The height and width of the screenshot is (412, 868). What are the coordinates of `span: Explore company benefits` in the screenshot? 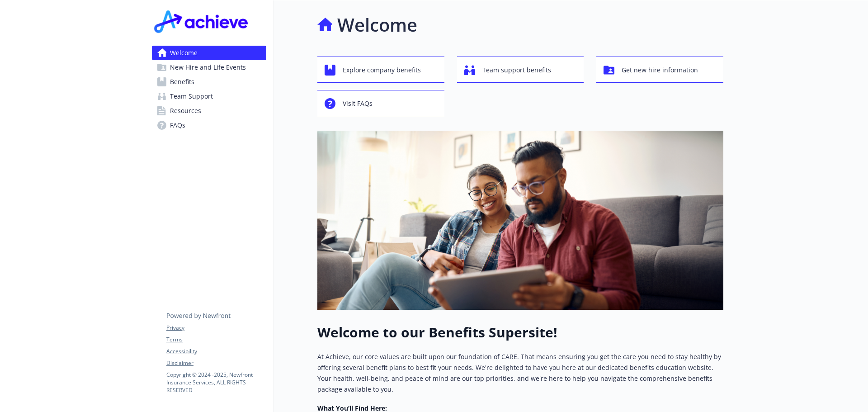 It's located at (382, 70).